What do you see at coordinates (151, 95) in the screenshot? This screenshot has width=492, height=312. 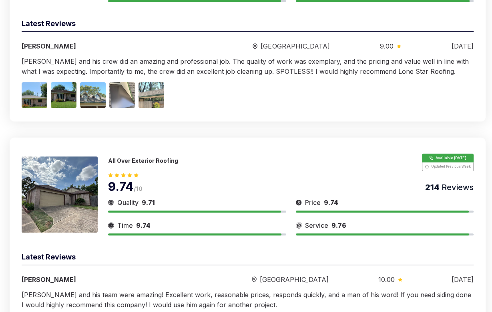 I see `img: Image 5` at bounding box center [151, 95].